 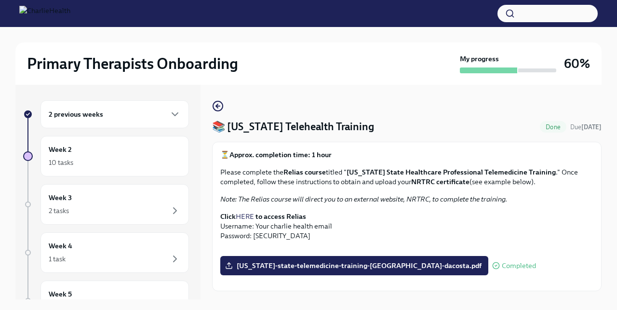 I want to click on a: Week 41 task, so click(x=106, y=253).